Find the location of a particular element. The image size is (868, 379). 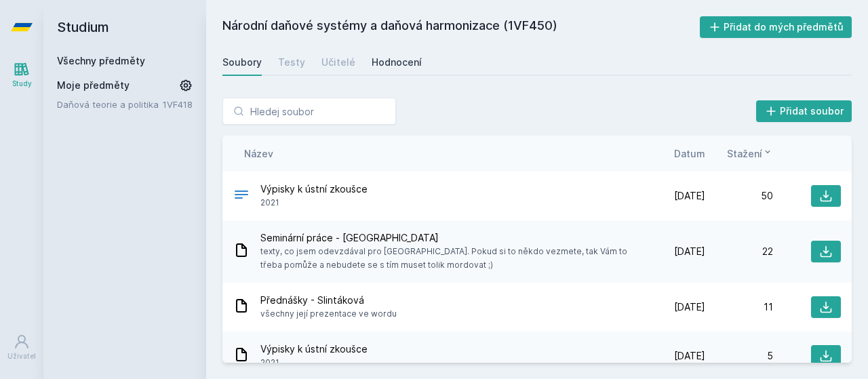

button: Datum is located at coordinates (690, 154).